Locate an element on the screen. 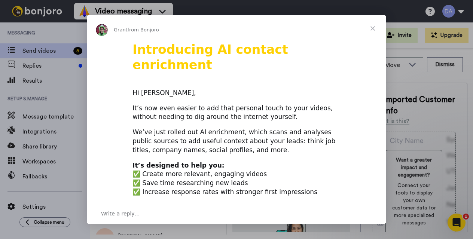 This screenshot has height=239, width=473. div: We’ve just rolled out AI enrichment, which scans and analyses public sources to add useful contex... is located at coordinates (236, 141).